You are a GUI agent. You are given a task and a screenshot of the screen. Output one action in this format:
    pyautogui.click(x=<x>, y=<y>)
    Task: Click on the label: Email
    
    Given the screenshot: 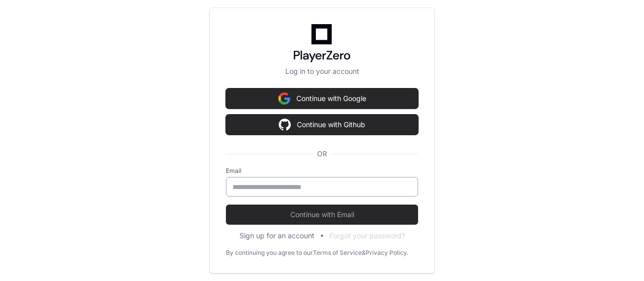 What is the action you would take?
    pyautogui.click(x=322, y=171)
    